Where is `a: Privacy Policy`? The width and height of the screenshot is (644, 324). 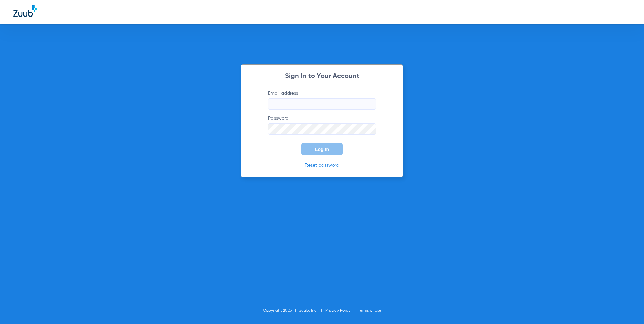 a: Privacy Policy is located at coordinates (337, 310).